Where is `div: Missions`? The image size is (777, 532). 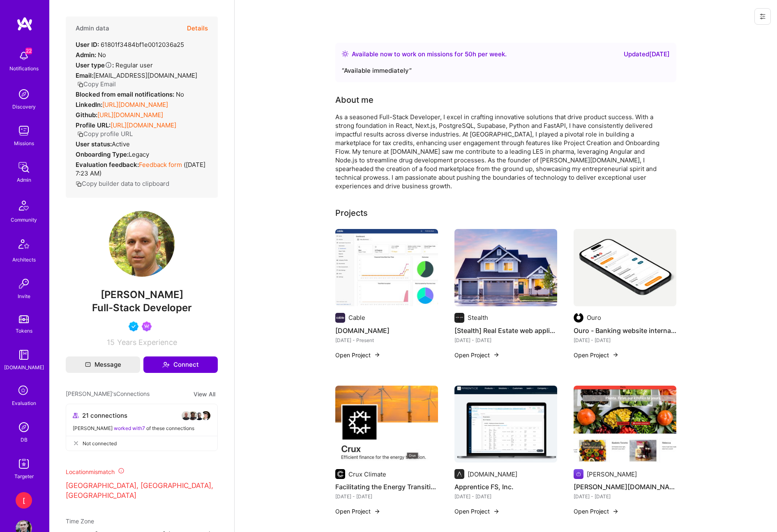
div: Missions is located at coordinates (24, 143).